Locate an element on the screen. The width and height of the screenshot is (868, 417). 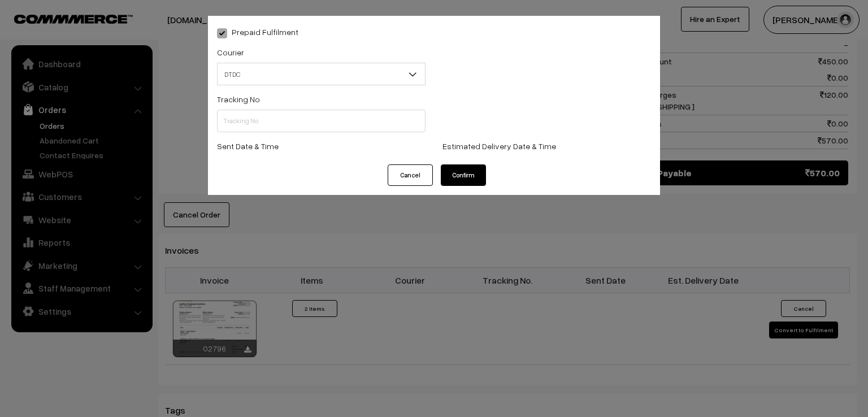
label: Prepaid Fulfilment is located at coordinates (257, 32).